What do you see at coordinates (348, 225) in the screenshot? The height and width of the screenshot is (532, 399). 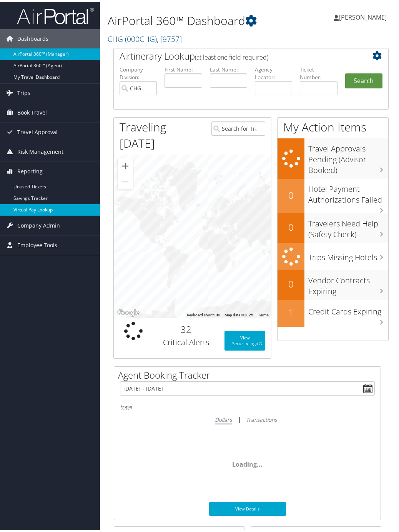 I see `h3: Travelers Need Help (Safety Check)` at bounding box center [348, 225].